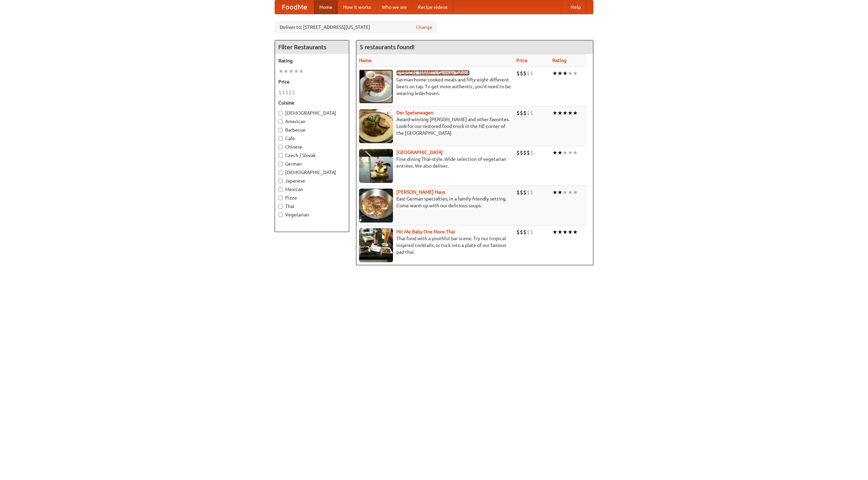 This screenshot has width=868, height=480. I want to click on label: American, so click(312, 121).